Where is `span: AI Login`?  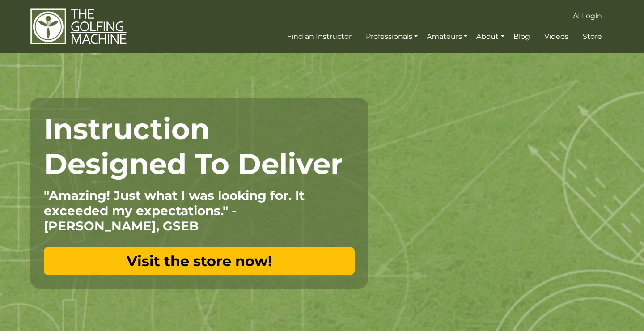 span: AI Login is located at coordinates (587, 16).